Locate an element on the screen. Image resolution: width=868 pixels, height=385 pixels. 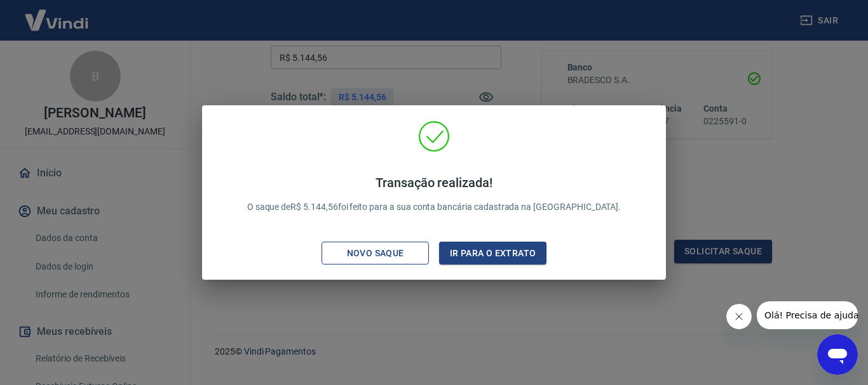
h4: Transação realizada! is located at coordinates (434, 183).